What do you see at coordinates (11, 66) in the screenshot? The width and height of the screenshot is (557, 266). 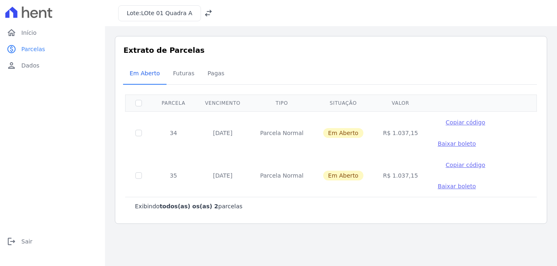 I see `i: person` at bounding box center [11, 66].